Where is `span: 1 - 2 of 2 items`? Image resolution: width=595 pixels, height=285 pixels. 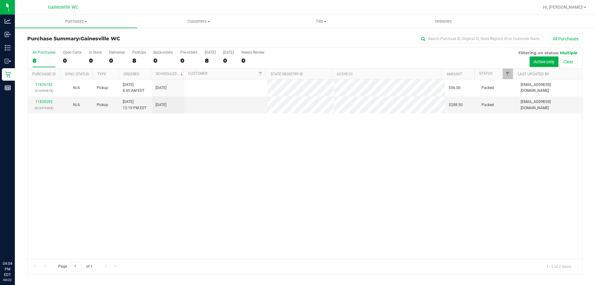 span: 1 - 2 of 2 items is located at coordinates (559, 266).